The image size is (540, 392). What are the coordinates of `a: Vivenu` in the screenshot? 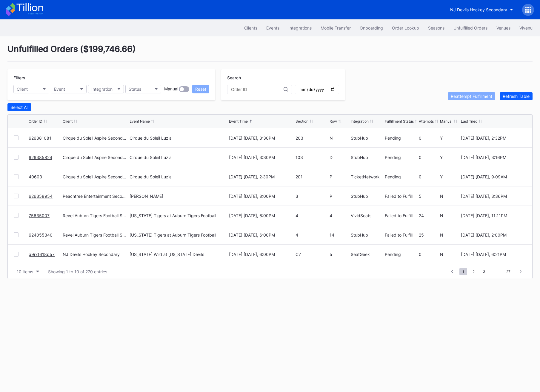 It's located at (526, 28).